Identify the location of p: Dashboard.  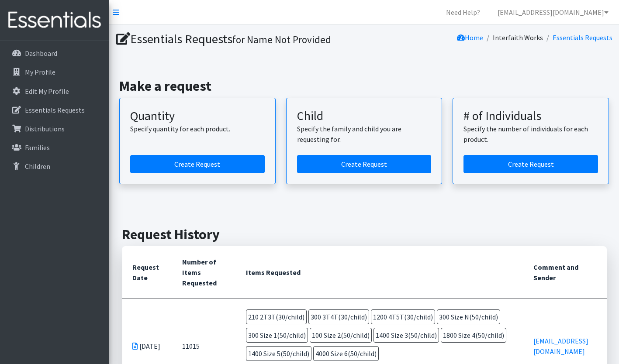
(41, 53).